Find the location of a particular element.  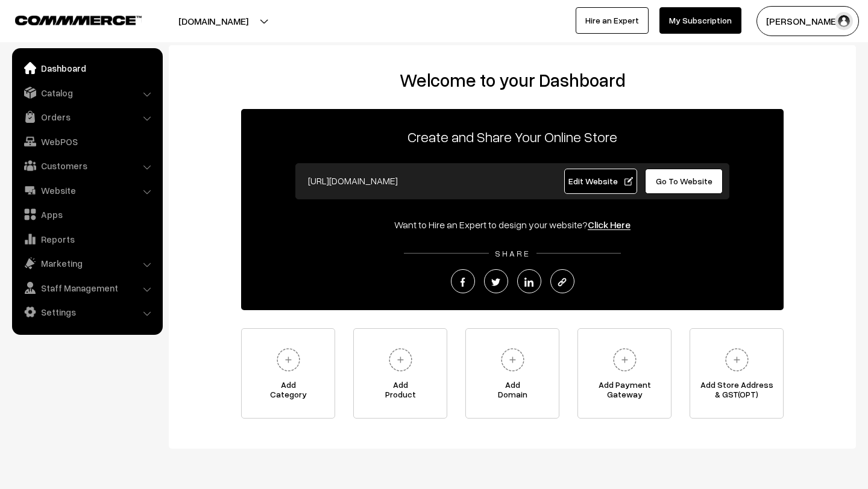

a: Orders is located at coordinates (87, 117).